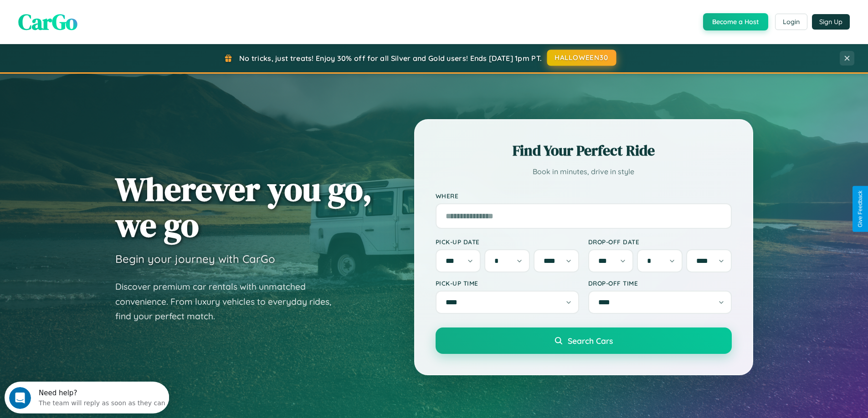 This screenshot has height=418, width=868. Describe the element at coordinates (860, 209) in the screenshot. I see `div: Give Feedback` at that location.